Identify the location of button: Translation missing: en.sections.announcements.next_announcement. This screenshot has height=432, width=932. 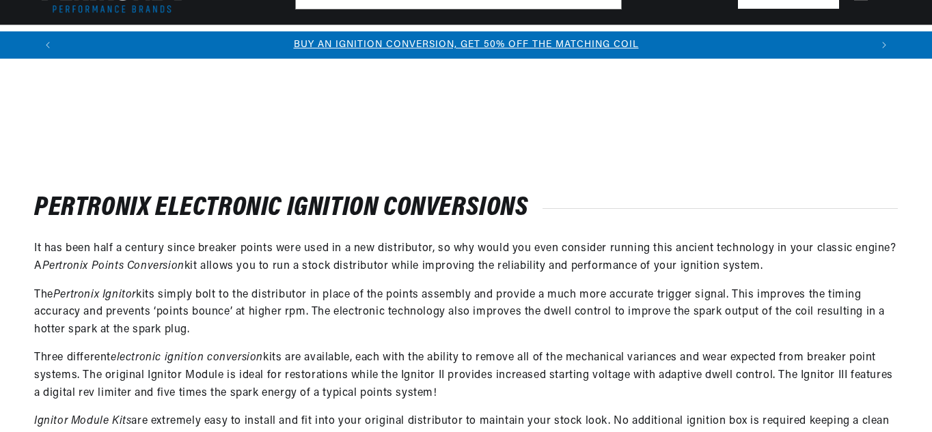
(884, 45).